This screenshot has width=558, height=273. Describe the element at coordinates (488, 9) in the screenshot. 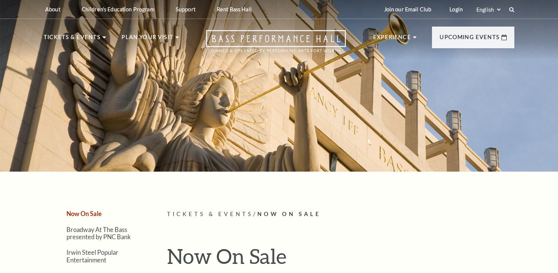

I see `select: Select:` at that location.